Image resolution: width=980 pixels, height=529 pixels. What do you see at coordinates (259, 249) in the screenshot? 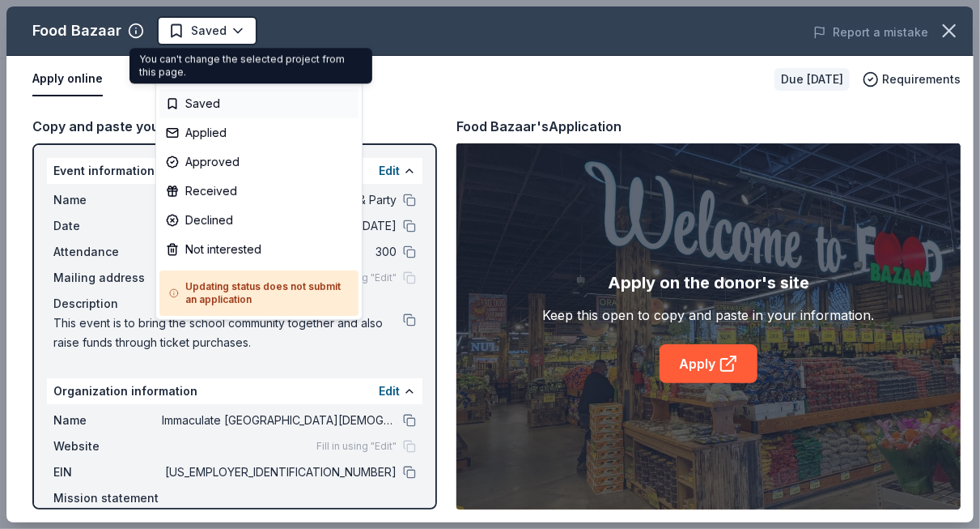
I see `div: Not interested` at bounding box center [259, 249].